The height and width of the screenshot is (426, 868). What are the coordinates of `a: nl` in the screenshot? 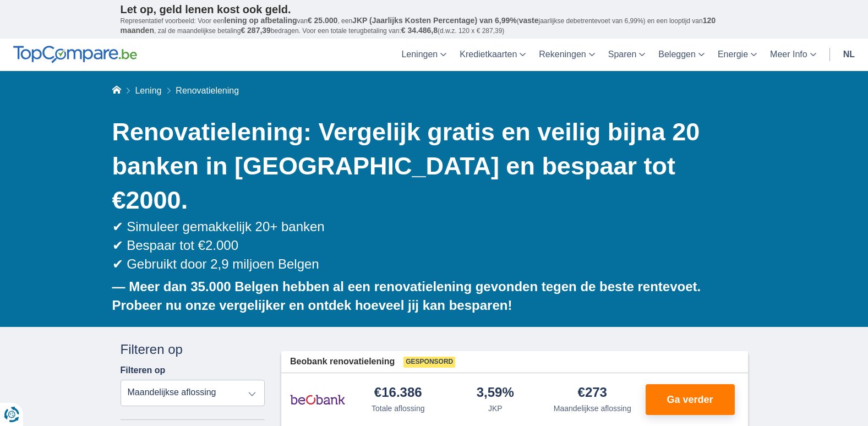 It's located at (849, 55).